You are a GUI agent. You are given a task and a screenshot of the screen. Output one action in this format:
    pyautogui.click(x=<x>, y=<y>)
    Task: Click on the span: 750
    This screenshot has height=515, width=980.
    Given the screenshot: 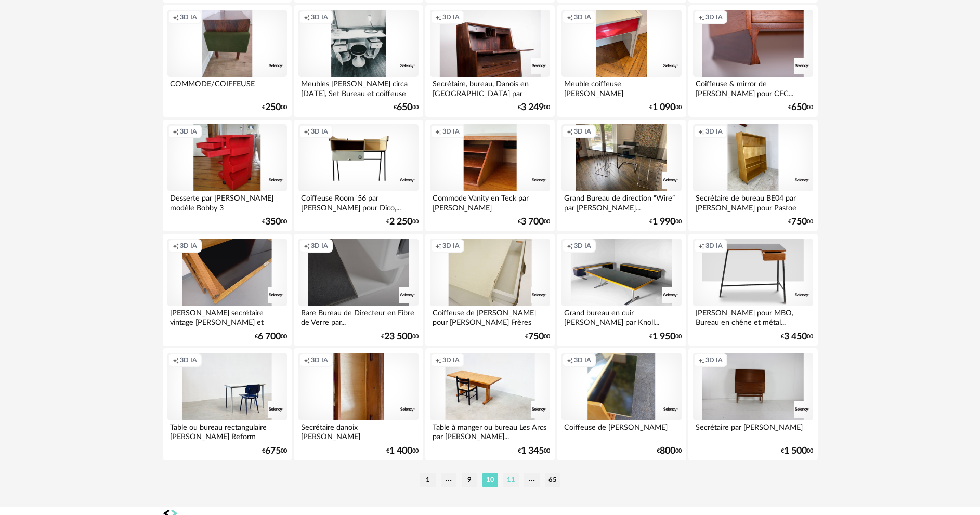 What is the action you would take?
    pyautogui.click(x=537, y=337)
    